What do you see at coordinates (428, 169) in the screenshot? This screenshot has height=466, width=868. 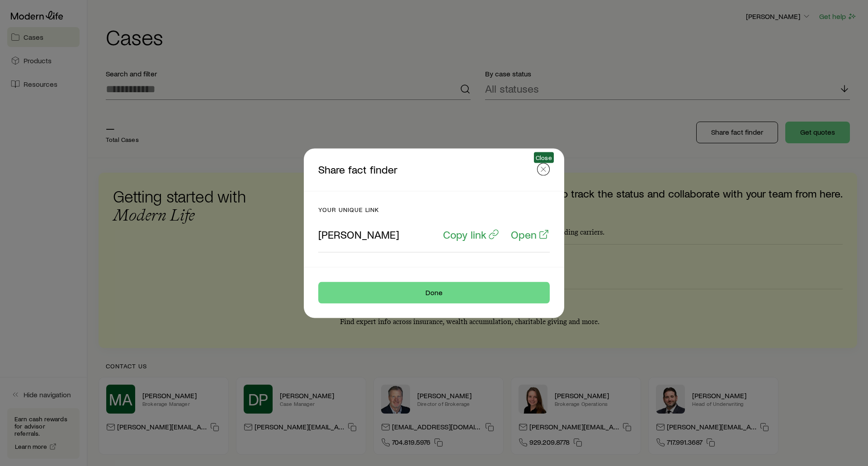 I see `p: Share fact finder` at bounding box center [428, 169].